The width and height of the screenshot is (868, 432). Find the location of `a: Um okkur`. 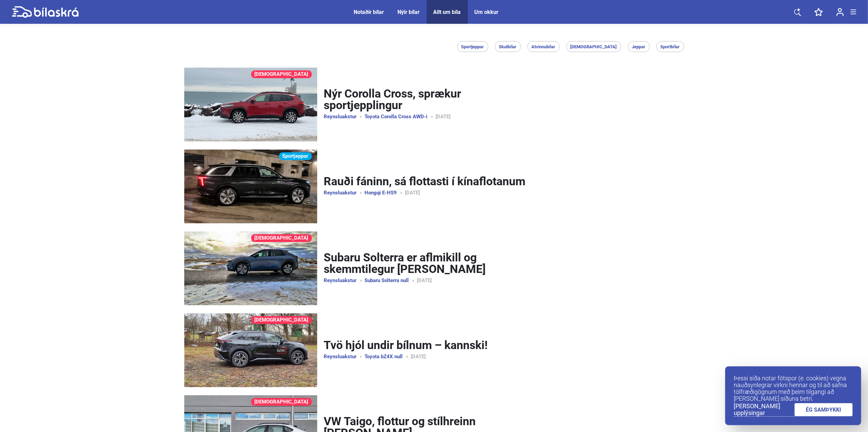

a: Um okkur is located at coordinates (487, 12).